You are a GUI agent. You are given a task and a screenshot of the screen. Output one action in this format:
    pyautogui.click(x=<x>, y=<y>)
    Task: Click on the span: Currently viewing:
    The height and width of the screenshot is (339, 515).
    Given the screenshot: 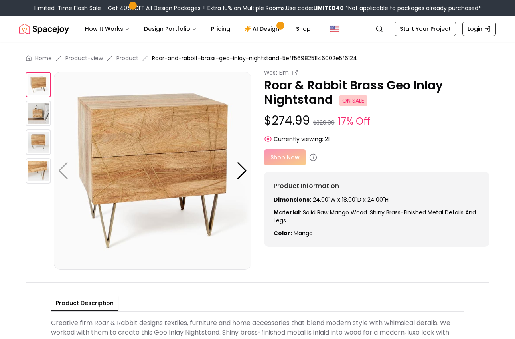 What is the action you would take?
    pyautogui.click(x=298, y=139)
    